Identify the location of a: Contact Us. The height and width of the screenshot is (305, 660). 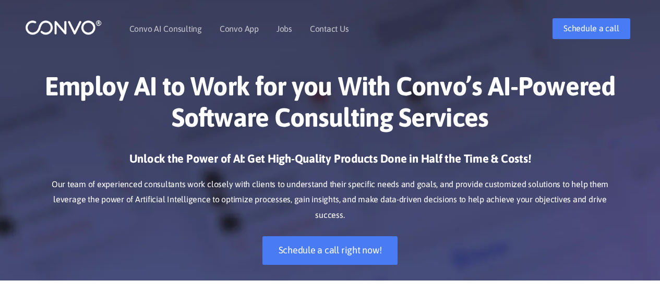
(329, 29).